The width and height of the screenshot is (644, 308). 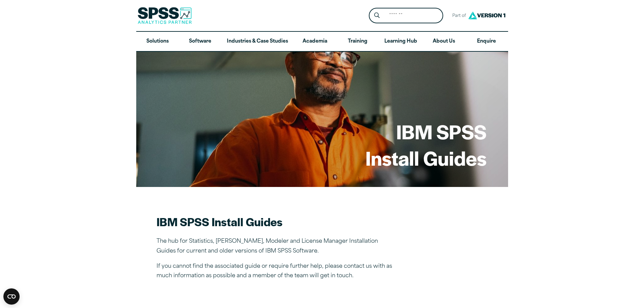 I want to click on a: Enquire, so click(x=486, y=42).